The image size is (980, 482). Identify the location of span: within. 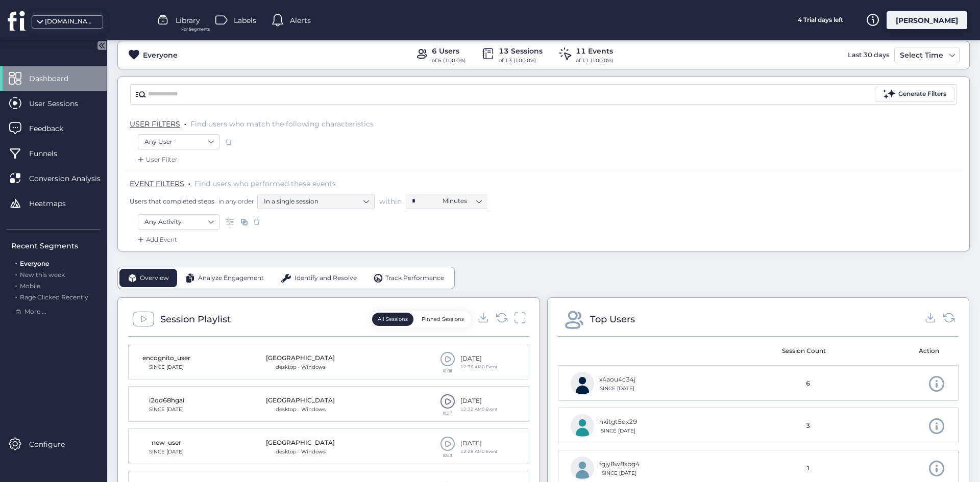
(390, 201).